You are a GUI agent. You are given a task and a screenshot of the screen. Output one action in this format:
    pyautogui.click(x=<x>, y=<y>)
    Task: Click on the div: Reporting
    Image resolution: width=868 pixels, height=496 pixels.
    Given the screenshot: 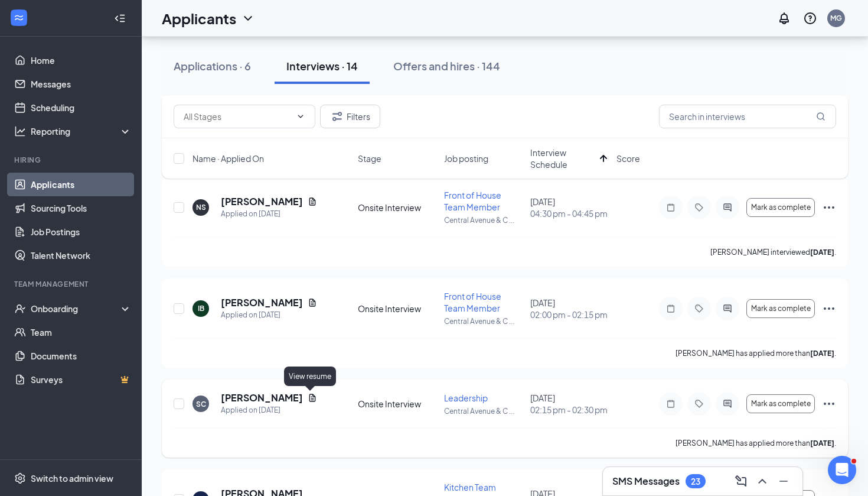 What is the action you would take?
    pyautogui.click(x=81, y=131)
    